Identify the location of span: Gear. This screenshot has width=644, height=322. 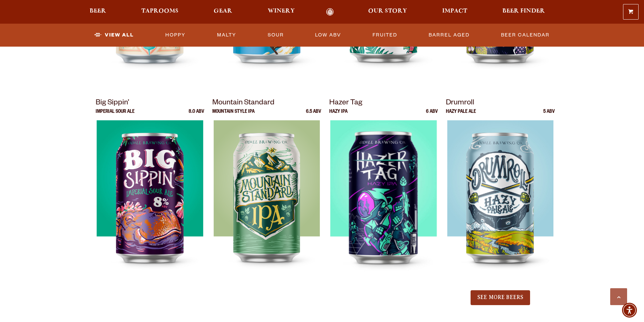
(223, 11).